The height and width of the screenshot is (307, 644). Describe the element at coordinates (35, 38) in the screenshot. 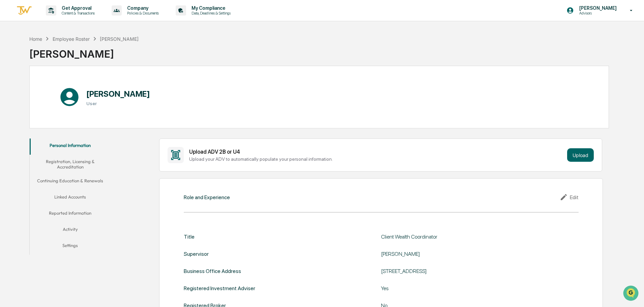

I see `div: Home` at that location.